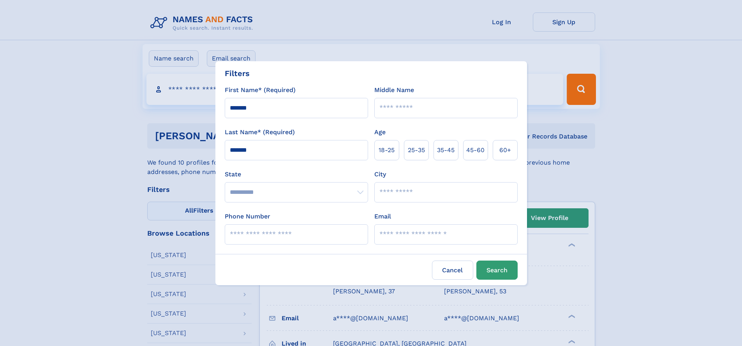 This screenshot has width=742, height=346. What do you see at coordinates (446, 150) in the screenshot?
I see `span: 35‑45` at bounding box center [446, 150].